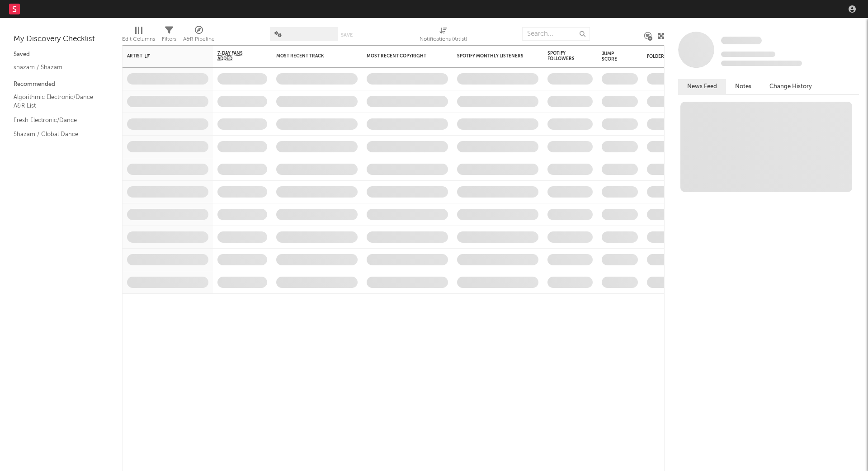 This screenshot has width=868, height=471. What do you see at coordinates (681, 56) in the screenshot?
I see `div: Folders` at bounding box center [681, 56].